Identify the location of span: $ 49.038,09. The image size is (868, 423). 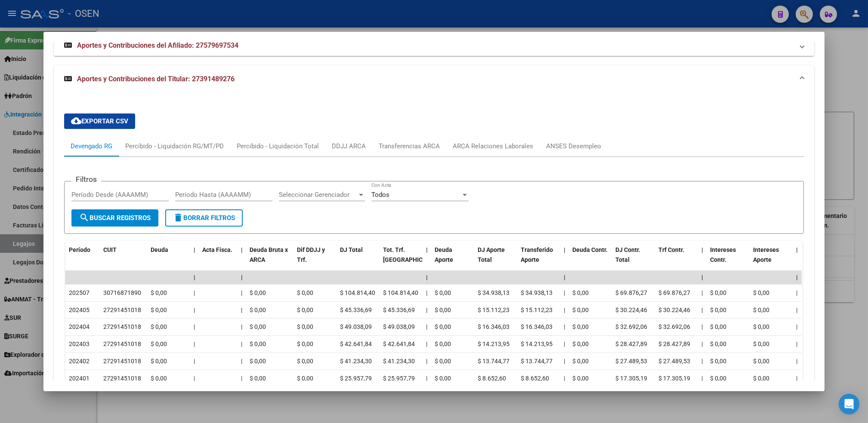
(399, 327).